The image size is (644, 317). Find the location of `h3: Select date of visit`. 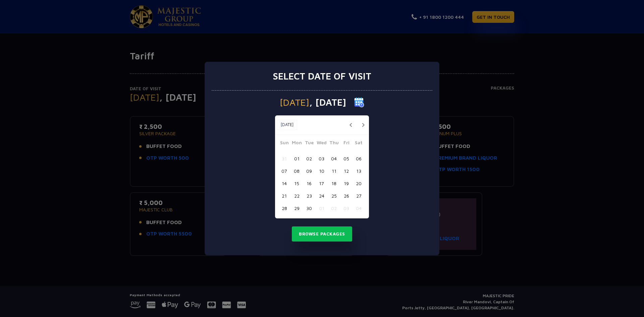

h3: Select date of visit is located at coordinates (322, 76).